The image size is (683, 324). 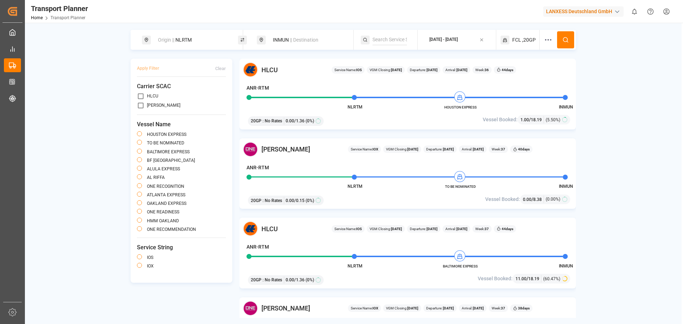 I want to click on label: TO BE NOMINATED, so click(x=165, y=143).